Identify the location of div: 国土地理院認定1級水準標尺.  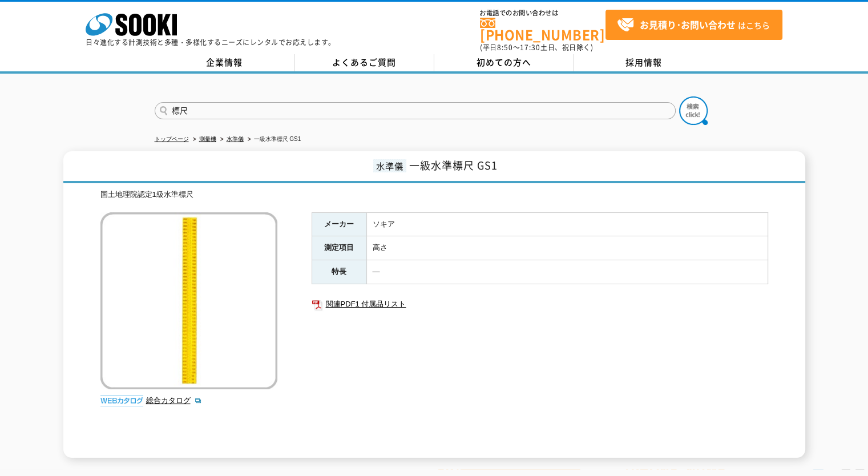
(434, 195).